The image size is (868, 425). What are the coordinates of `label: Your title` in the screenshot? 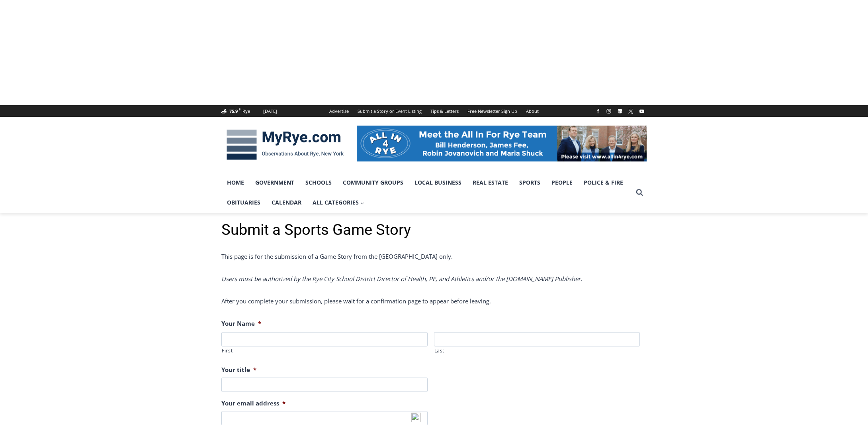 It's located at (239, 369).